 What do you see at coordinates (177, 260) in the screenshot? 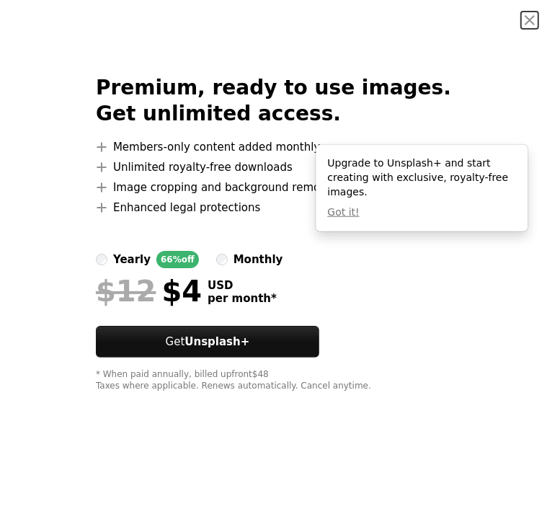
I see `div: 66% off` at bounding box center [177, 260].